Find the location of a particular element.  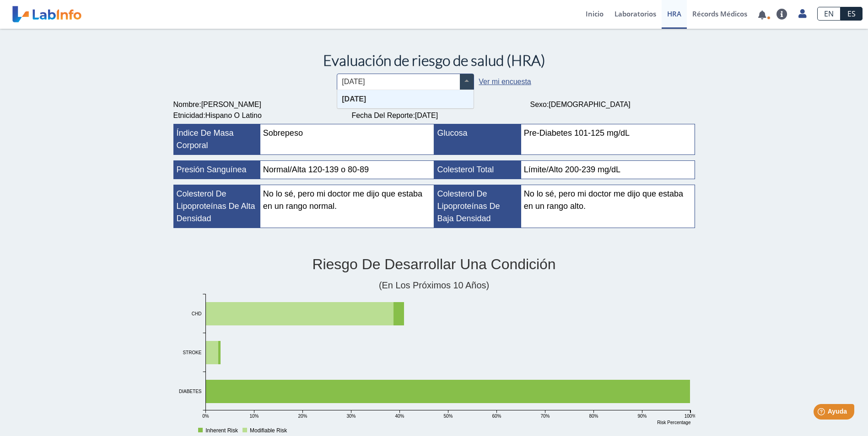

span: Nombre is located at coordinates (187, 104).